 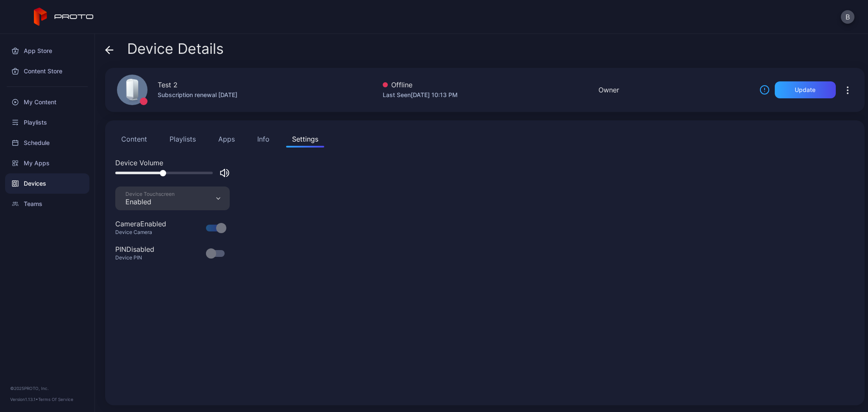 I want to click on a: My Content, so click(x=47, y=102).